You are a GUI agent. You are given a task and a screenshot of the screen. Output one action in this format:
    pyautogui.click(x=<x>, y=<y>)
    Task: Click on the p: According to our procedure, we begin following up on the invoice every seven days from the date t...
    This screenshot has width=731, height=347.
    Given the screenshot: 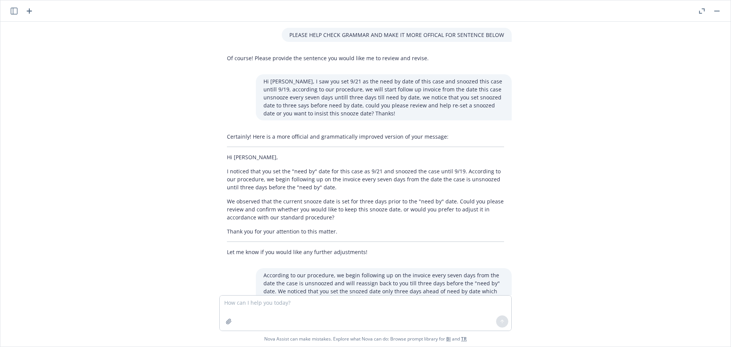 What is the action you would take?
    pyautogui.click(x=384, y=295)
    